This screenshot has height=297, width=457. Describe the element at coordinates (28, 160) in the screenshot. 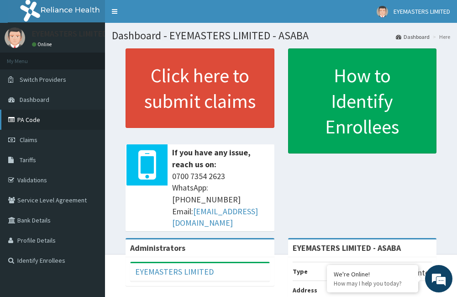

I see `span: Tariffs` at that location.